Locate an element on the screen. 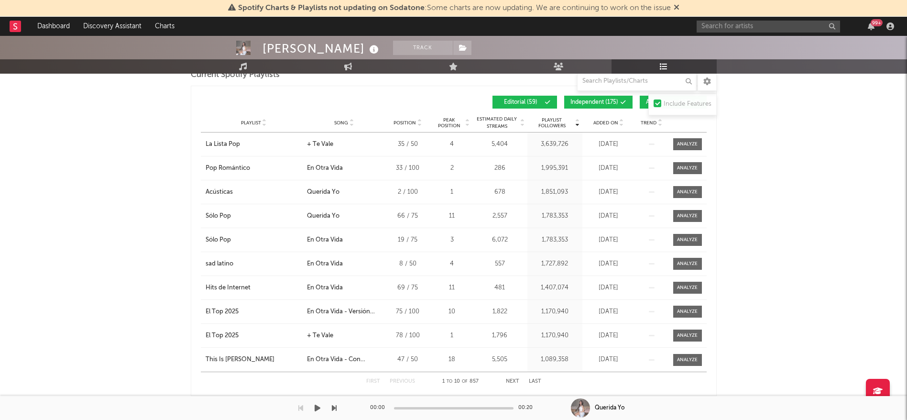  a: Acústicas is located at coordinates (254, 192).